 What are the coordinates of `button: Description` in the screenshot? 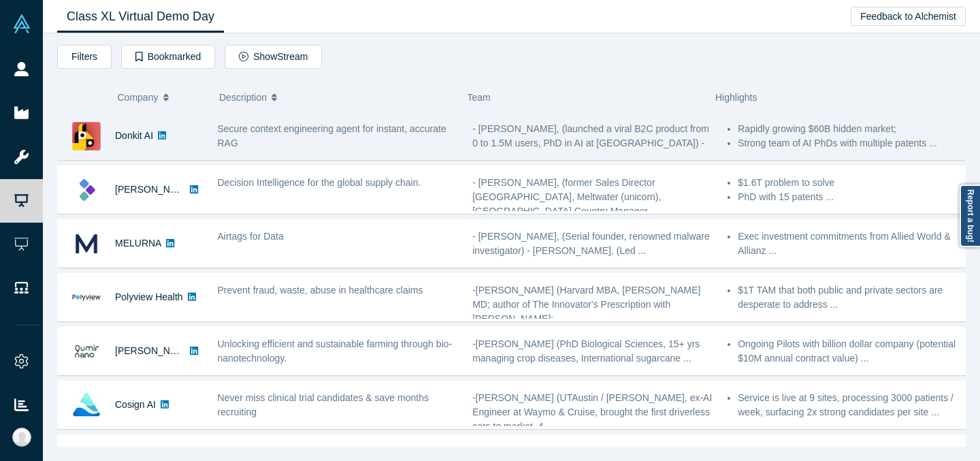 It's located at (336, 98).